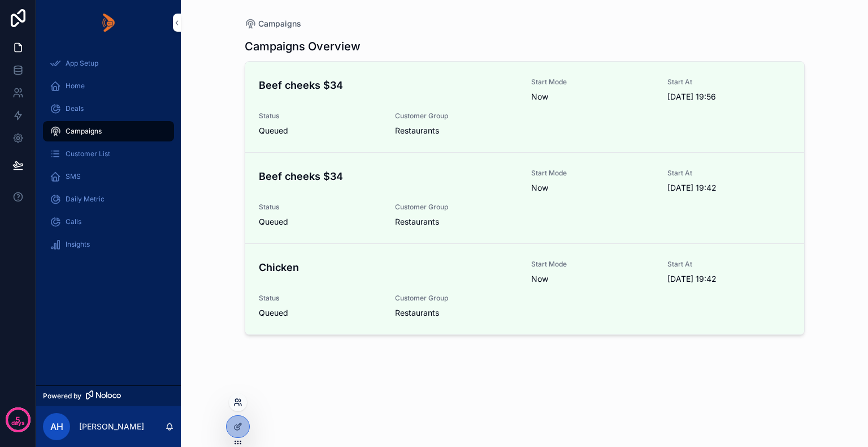 The width and height of the screenshot is (868, 447). What do you see at coordinates (18, 423) in the screenshot?
I see `p: days` at bounding box center [18, 423].